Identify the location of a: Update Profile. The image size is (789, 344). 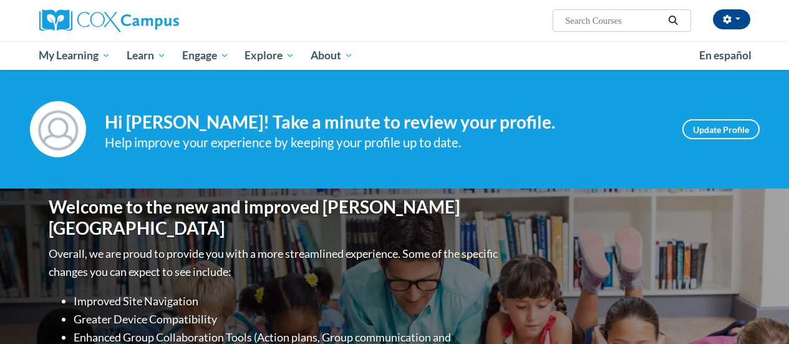
(721, 129).